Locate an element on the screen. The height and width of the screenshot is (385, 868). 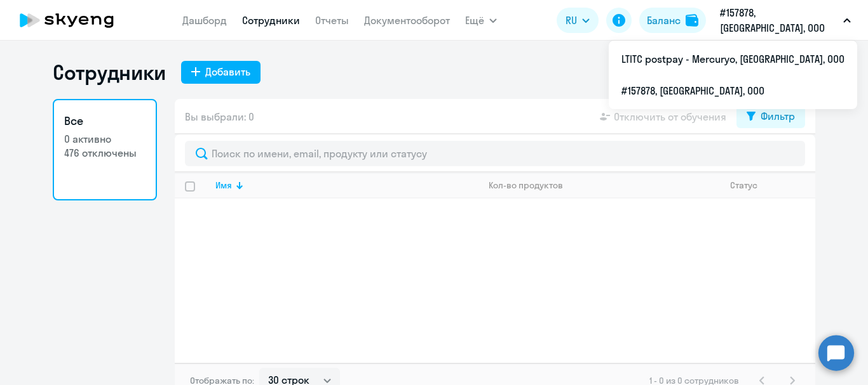
button: Ещё is located at coordinates (481, 20).